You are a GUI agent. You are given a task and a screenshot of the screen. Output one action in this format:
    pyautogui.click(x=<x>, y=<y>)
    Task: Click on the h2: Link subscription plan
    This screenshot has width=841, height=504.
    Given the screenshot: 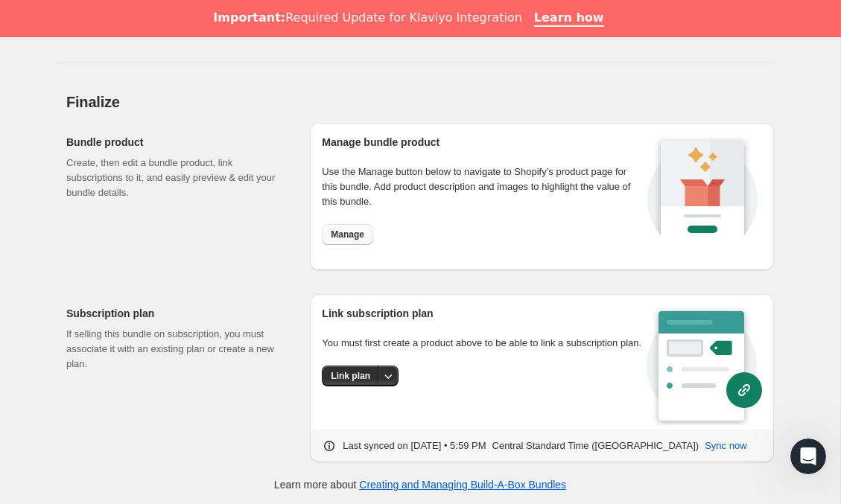 What is the action you would take?
    pyautogui.click(x=485, y=313)
    